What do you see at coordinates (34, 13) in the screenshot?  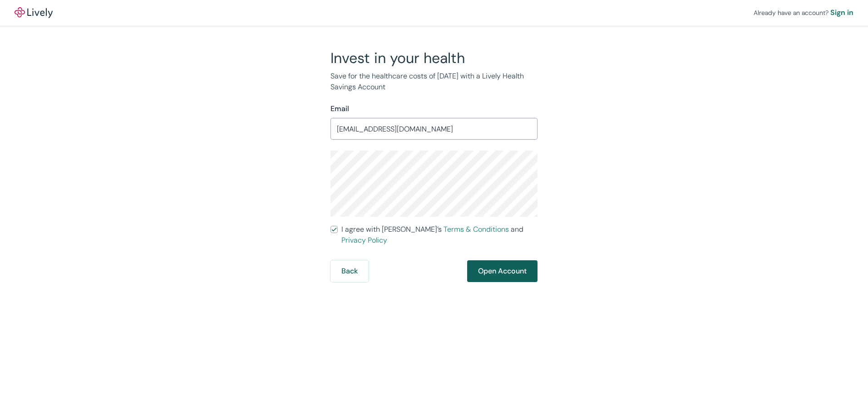 I see `img: Lively` at bounding box center [34, 13].